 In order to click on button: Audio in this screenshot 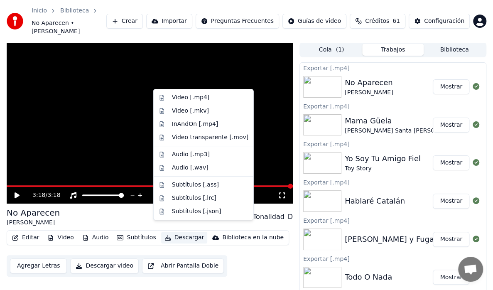, I will do `click(96, 238)`.